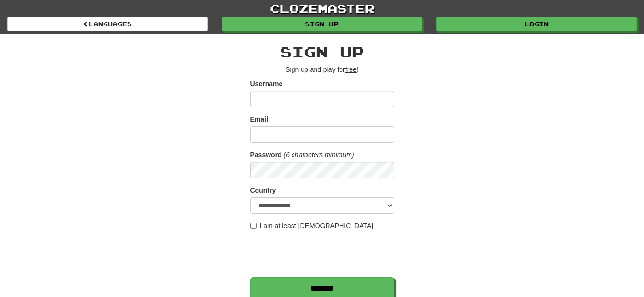  I want to click on label: Email, so click(259, 119).